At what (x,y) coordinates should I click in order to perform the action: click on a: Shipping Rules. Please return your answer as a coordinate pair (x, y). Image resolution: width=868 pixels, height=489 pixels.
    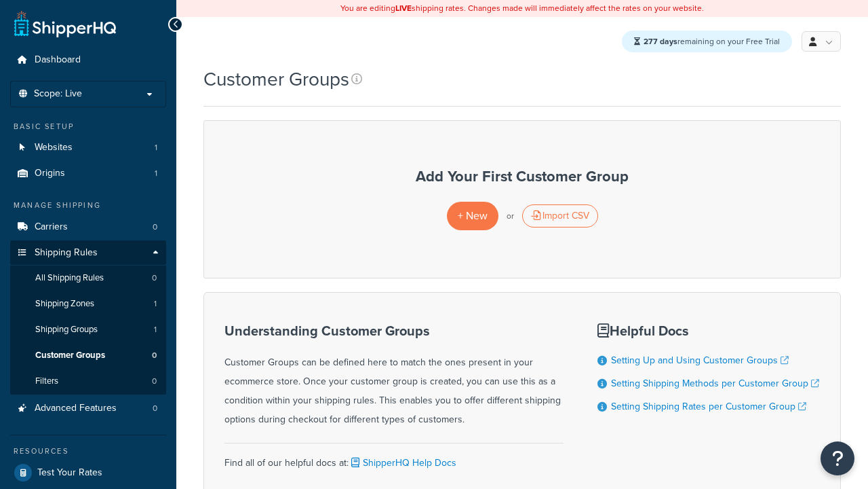
    Looking at the image, I should click on (88, 252).